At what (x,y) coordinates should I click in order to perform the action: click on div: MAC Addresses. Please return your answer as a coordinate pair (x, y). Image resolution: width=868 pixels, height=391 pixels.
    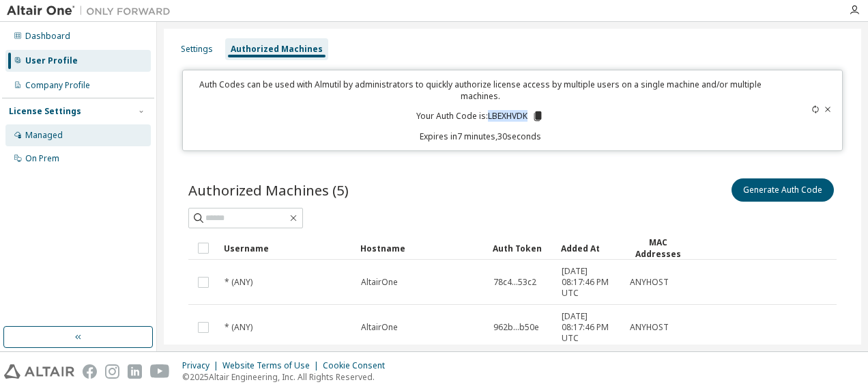
    Looking at the image, I should click on (657, 248).